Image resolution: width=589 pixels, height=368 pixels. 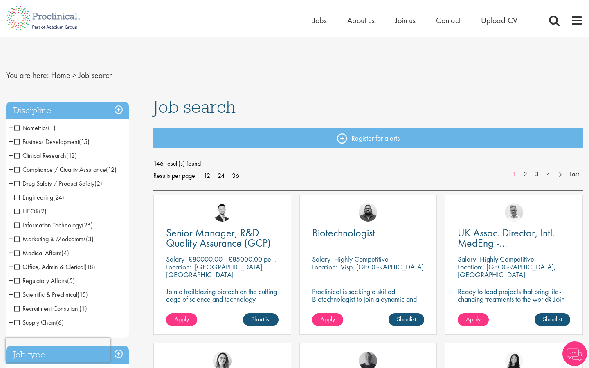 I want to click on span: Supply Chain, so click(x=39, y=322).